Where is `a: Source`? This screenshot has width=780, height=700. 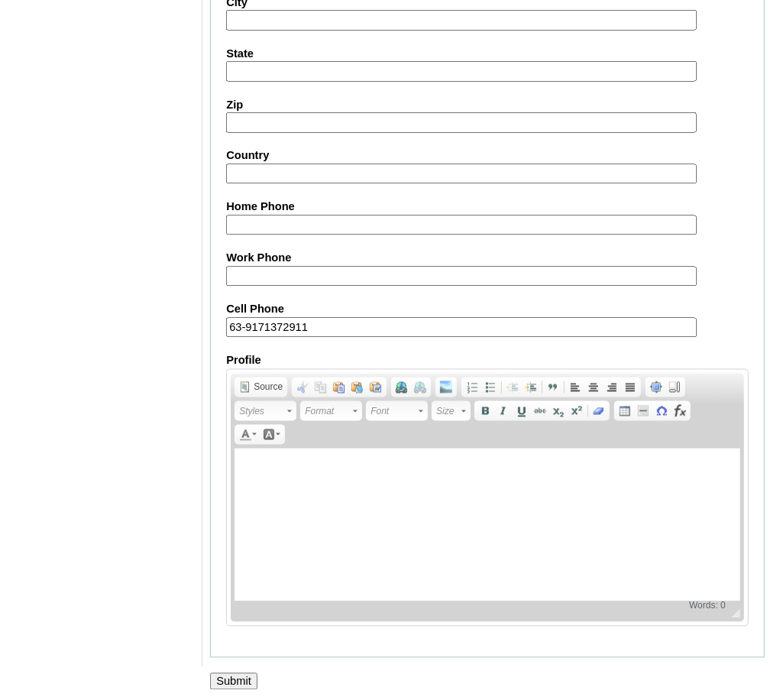 a: Source is located at coordinates (261, 387).